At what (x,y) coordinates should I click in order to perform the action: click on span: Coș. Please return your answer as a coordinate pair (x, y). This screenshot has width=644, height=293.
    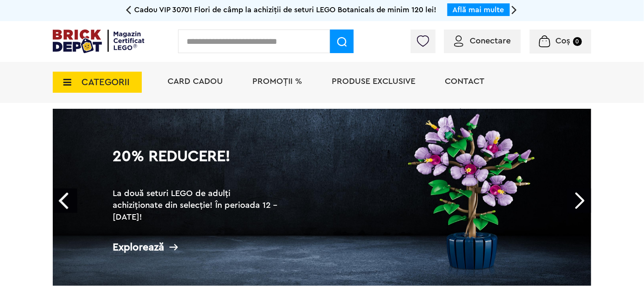
    Looking at the image, I should click on (563, 41).